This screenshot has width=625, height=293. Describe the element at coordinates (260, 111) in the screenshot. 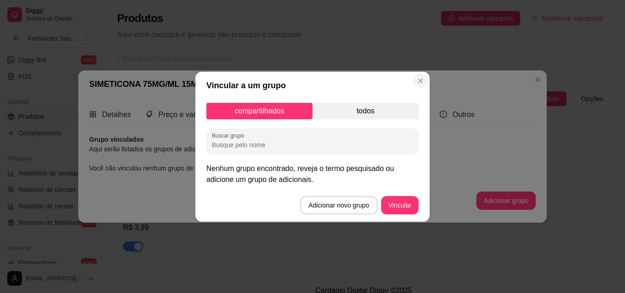

I see `p: compartilhados` at that location.